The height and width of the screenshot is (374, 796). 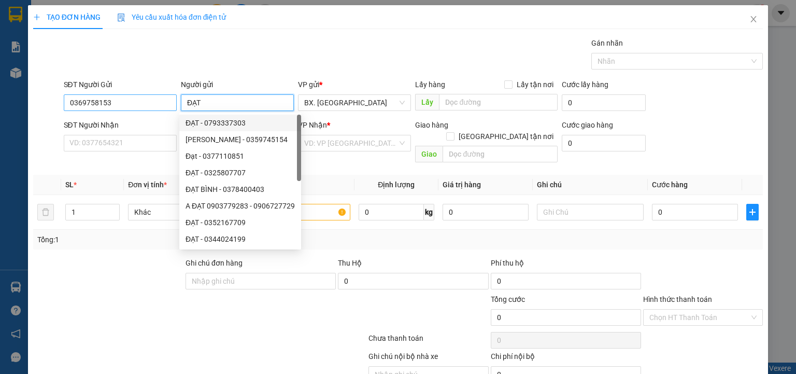 What do you see at coordinates (486, 212) in the screenshot?
I see `input: 0` at bounding box center [486, 212].